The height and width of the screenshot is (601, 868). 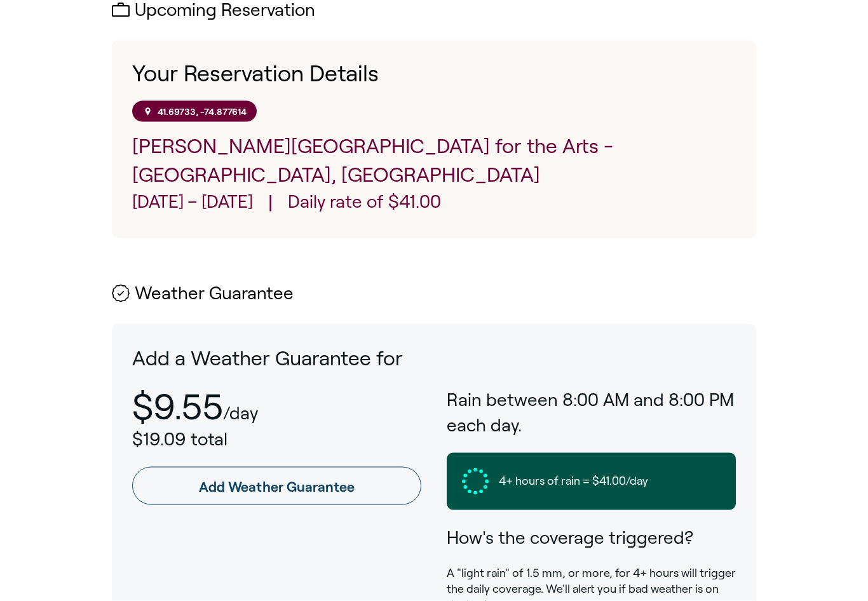 I want to click on p: $9.55, so click(x=178, y=407).